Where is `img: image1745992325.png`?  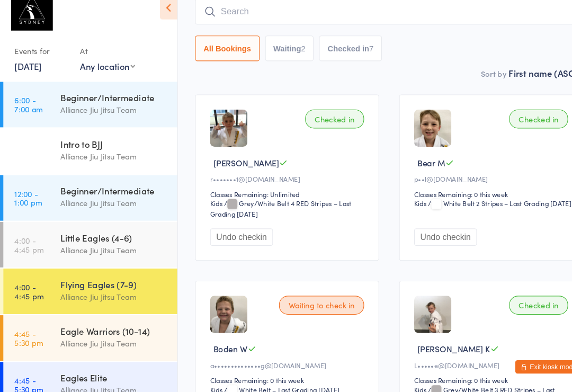 img: image1745992325.png is located at coordinates (412, 141).